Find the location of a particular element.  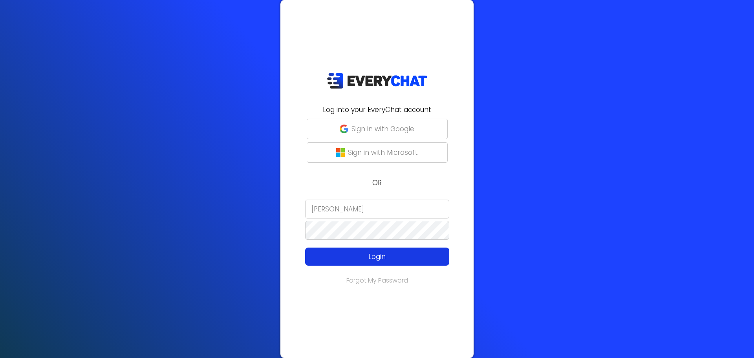

button: Sign in with Google is located at coordinates (377, 129).